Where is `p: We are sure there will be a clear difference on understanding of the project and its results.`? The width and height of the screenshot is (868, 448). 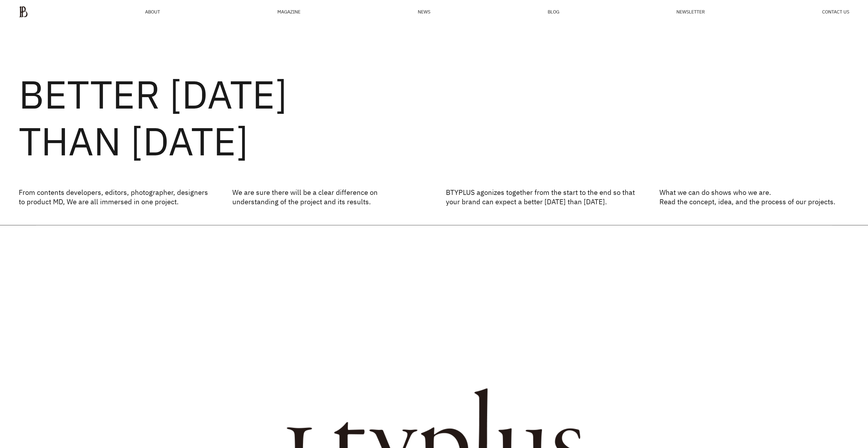 p: We are sure there will be a clear difference on understanding of the project and its results. is located at coordinates (327, 197).